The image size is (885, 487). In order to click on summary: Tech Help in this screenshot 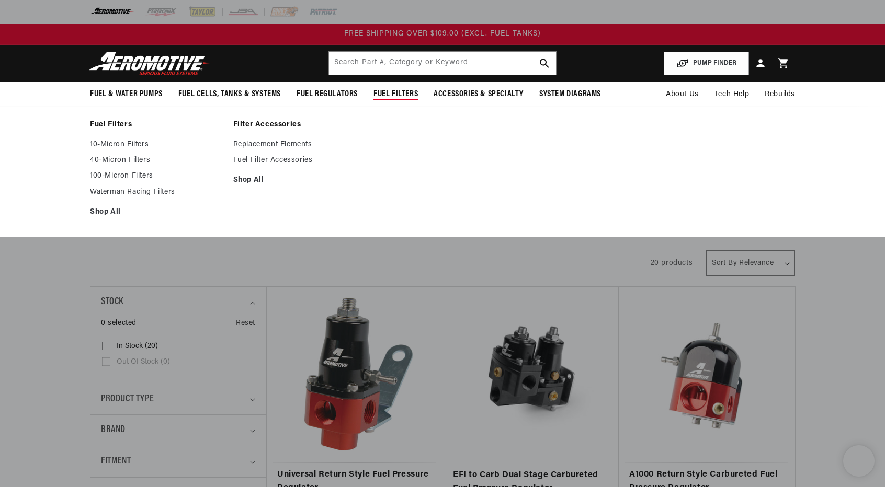, I will do `click(732, 95)`.